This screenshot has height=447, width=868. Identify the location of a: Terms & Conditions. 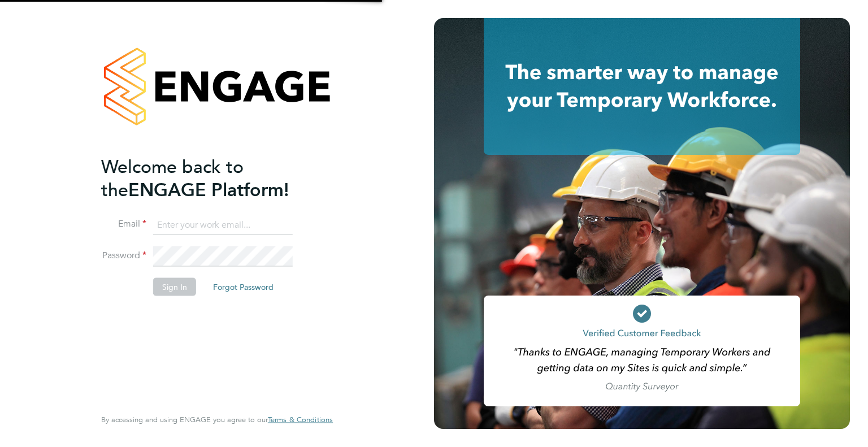
(300, 420).